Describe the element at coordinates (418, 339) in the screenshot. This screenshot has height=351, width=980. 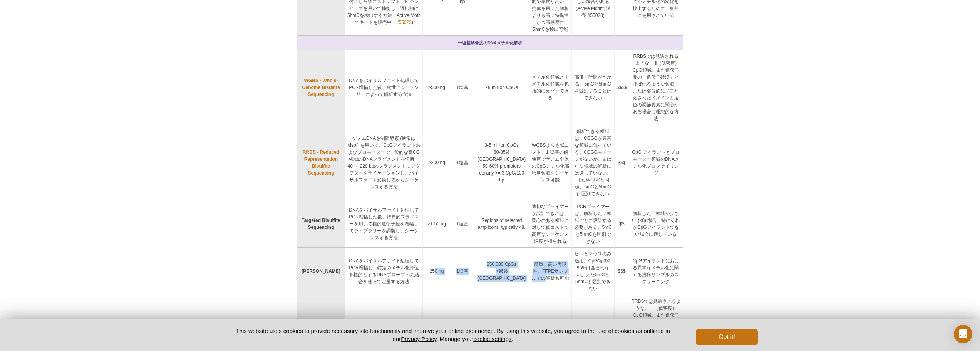
I see `a: Privacy Policy` at that location.